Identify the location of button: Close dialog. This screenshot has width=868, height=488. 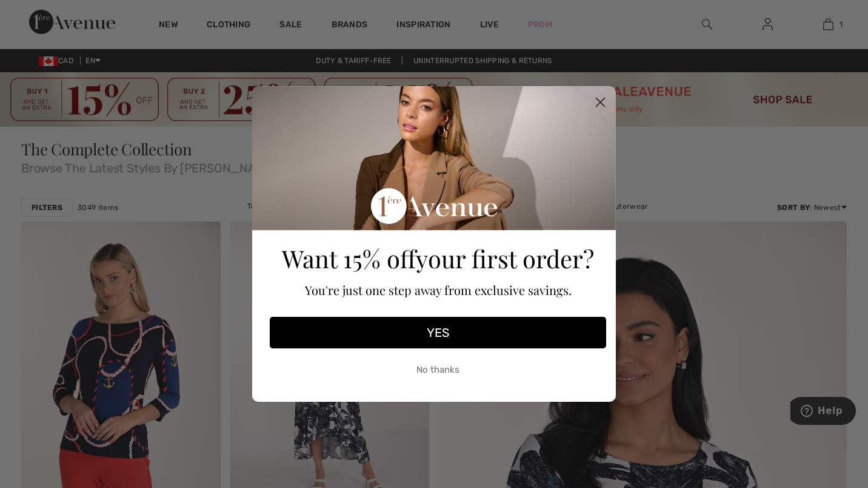
(599, 102).